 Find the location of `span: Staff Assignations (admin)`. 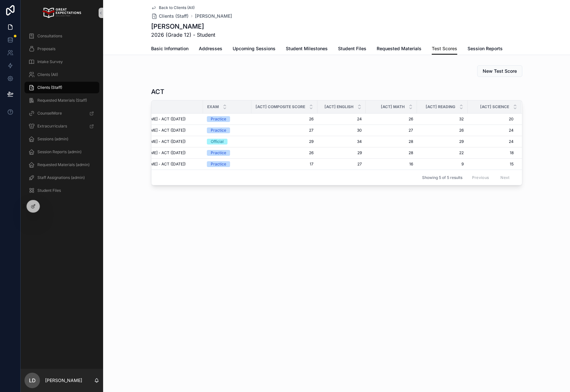

span: Staff Assignations (admin) is located at coordinates (61, 178).